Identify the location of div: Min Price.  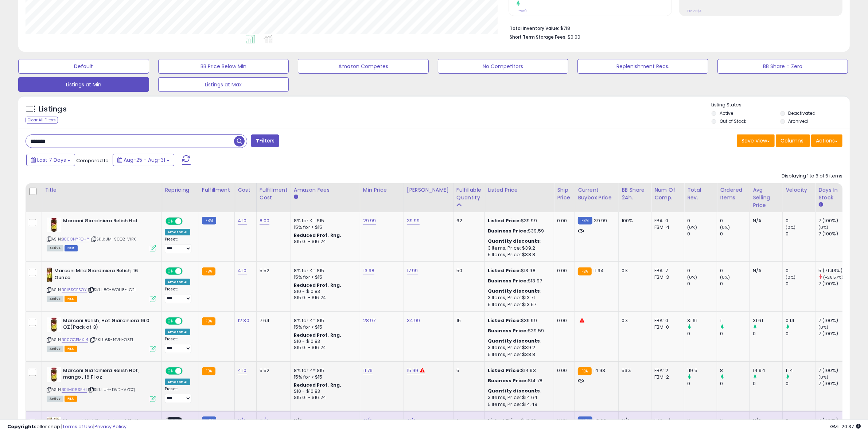
(381, 190).